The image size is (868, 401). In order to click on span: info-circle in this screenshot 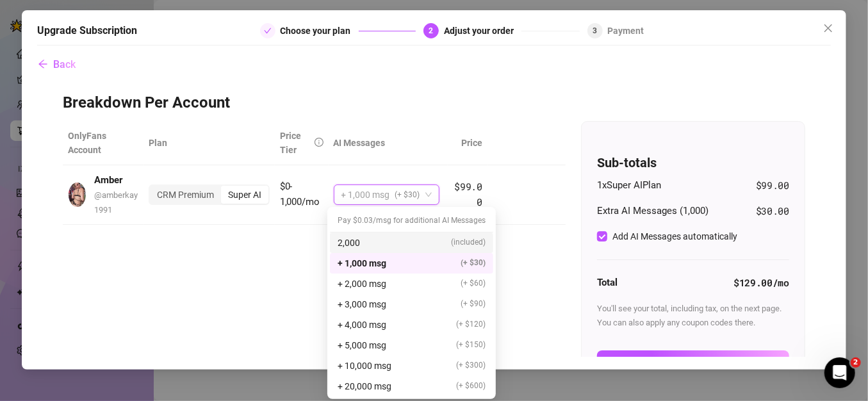, I will do `click(319, 142)`.